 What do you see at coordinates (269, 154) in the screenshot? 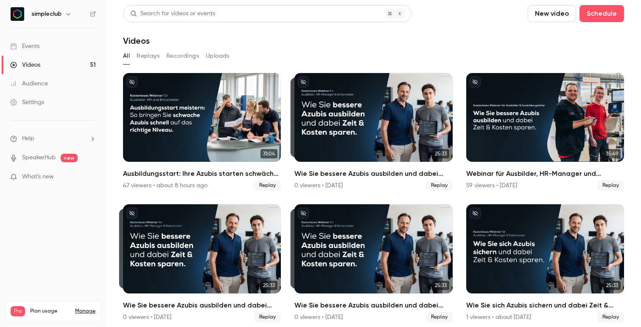
I see `span: 31:04` at bounding box center [269, 154].